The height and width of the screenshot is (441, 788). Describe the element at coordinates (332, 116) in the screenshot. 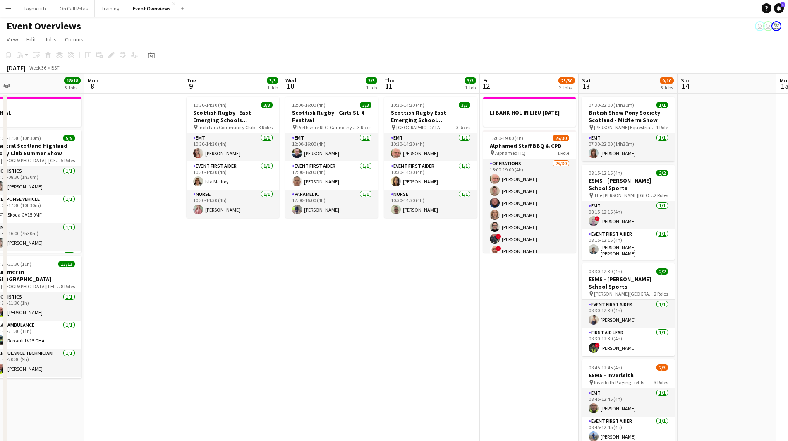

I see `h3: Scottish Rugby - Girls S1-4 Festival` at that location.